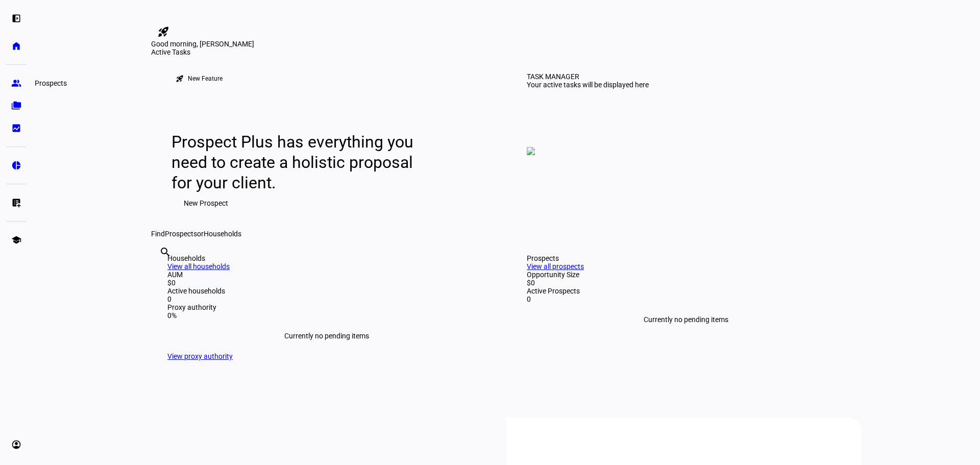 This screenshot has height=465, width=980. Describe the element at coordinates (17, 129) in the screenshot. I see `a: bid_landscape` at that location.